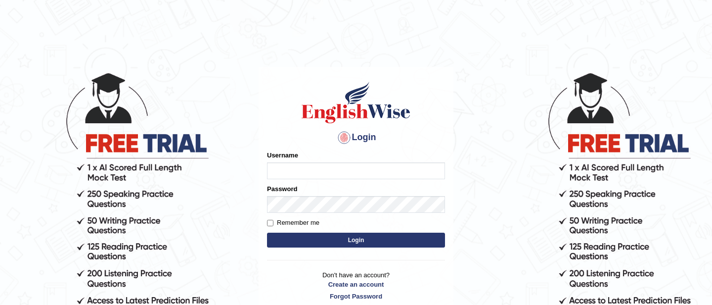 This screenshot has width=712, height=305. What do you see at coordinates (282, 188) in the screenshot?
I see `label: Password` at bounding box center [282, 188].